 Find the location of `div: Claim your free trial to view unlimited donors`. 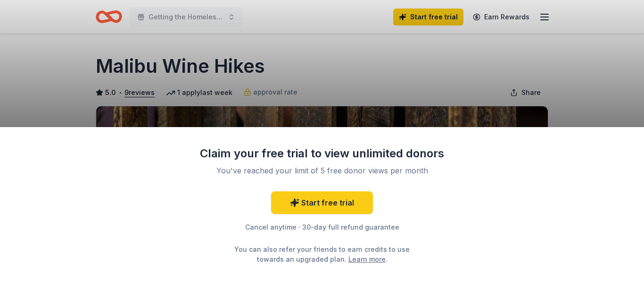

div: Claim your free trial to view unlimited donors is located at coordinates (322, 153).